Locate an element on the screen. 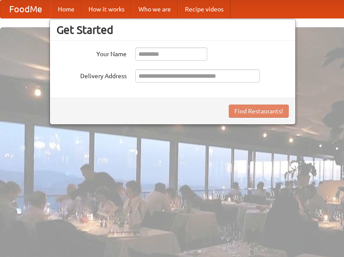 This screenshot has height=257, width=344. a: Who we are is located at coordinates (155, 9).